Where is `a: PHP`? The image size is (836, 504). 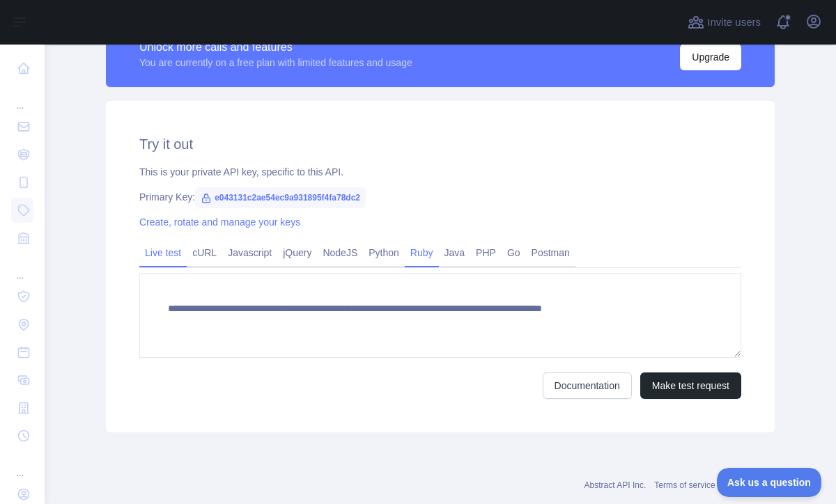
a: PHP is located at coordinates (486, 252).